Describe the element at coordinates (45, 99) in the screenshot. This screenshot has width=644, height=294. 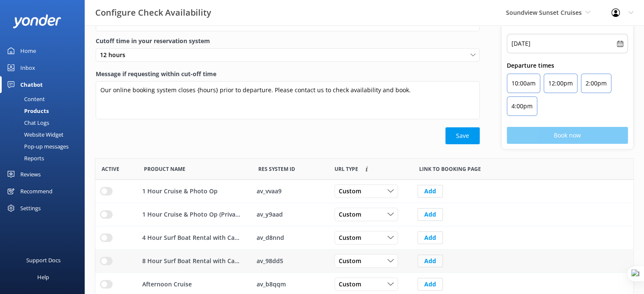
I see `a: Content` at that location.